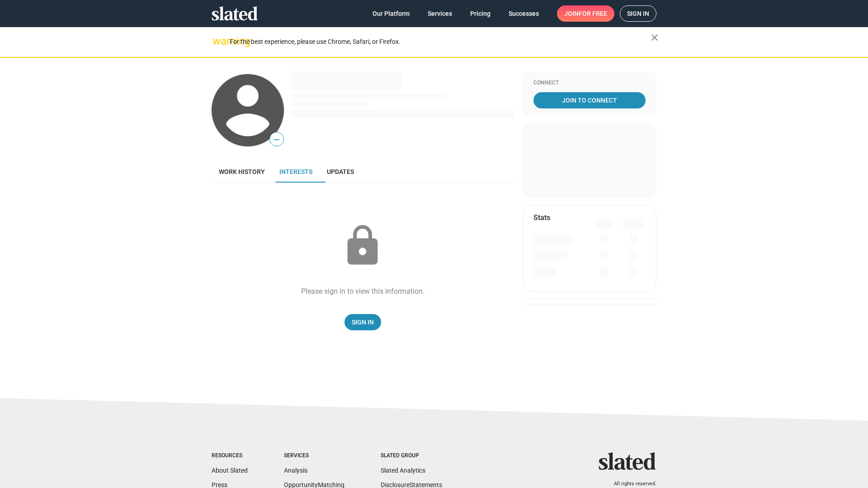  Describe the element at coordinates (523, 13) in the screenshot. I see `span: Successes` at that location.